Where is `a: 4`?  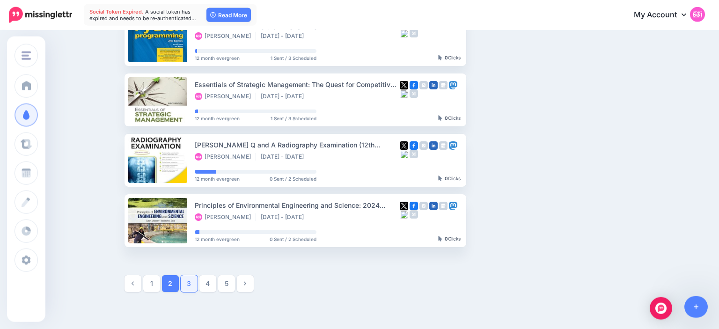
a: 4 is located at coordinates (208, 284).